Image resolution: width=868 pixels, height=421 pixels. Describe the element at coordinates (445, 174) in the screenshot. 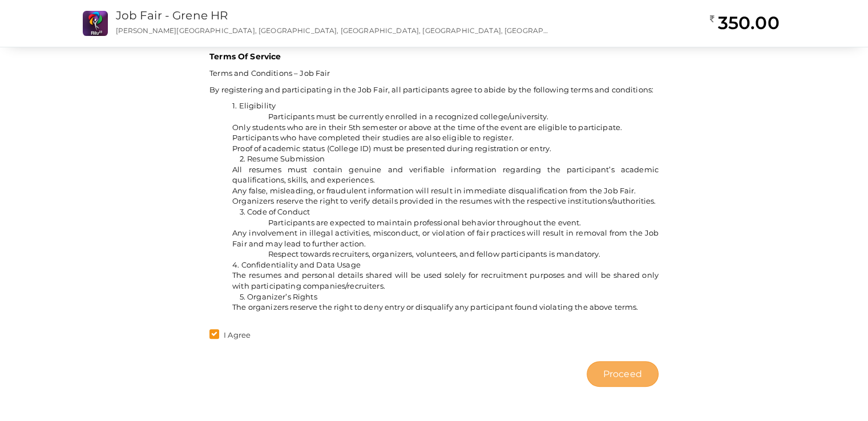

I see `li: All resumes must contain genuine and verifiable information regarding the participant’s academic ...` at that location.